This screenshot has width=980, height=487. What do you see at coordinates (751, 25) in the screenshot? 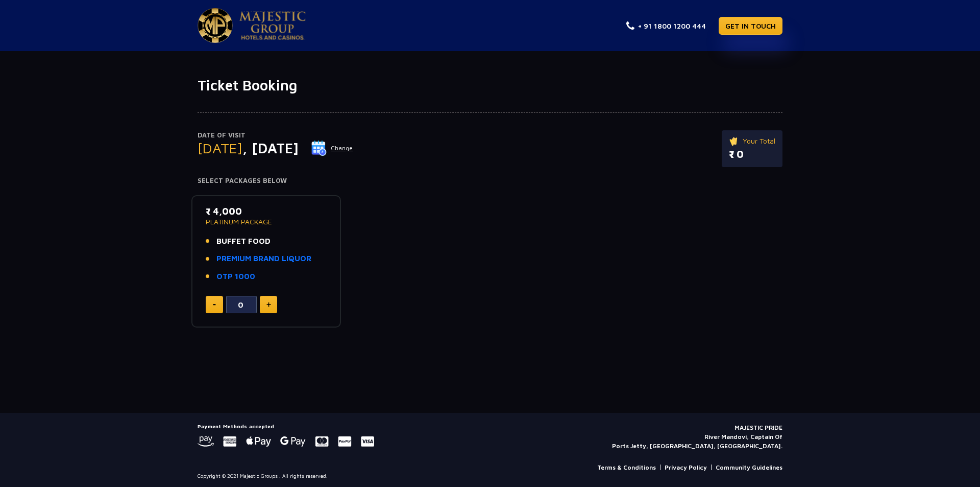
I see `a: GET IN TOUCH` at bounding box center [751, 25].